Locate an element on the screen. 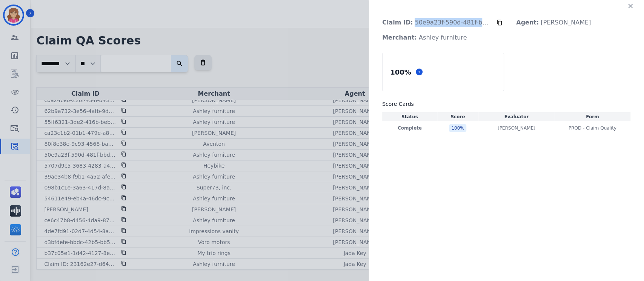  h3: Score Cards is located at coordinates (506, 104).